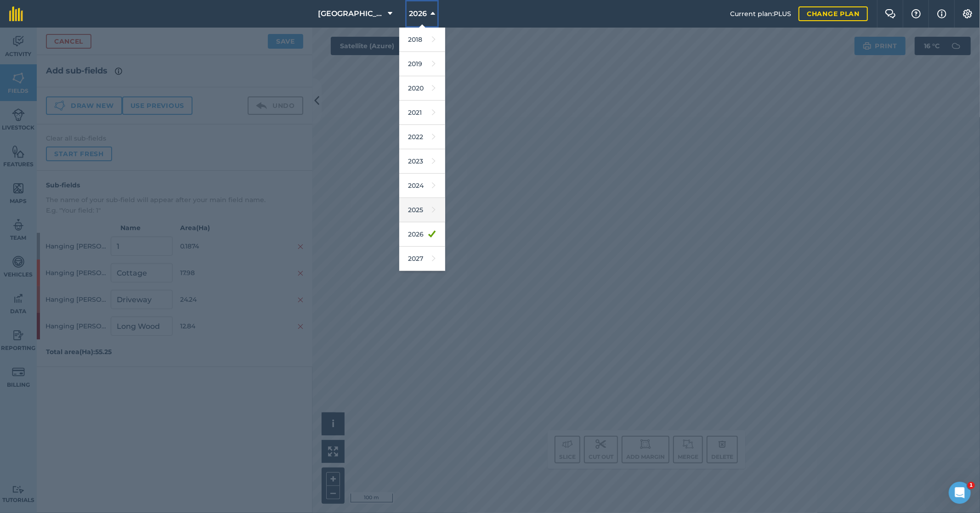  What do you see at coordinates (422, 112) in the screenshot?
I see `a: 2021` at bounding box center [422, 112].